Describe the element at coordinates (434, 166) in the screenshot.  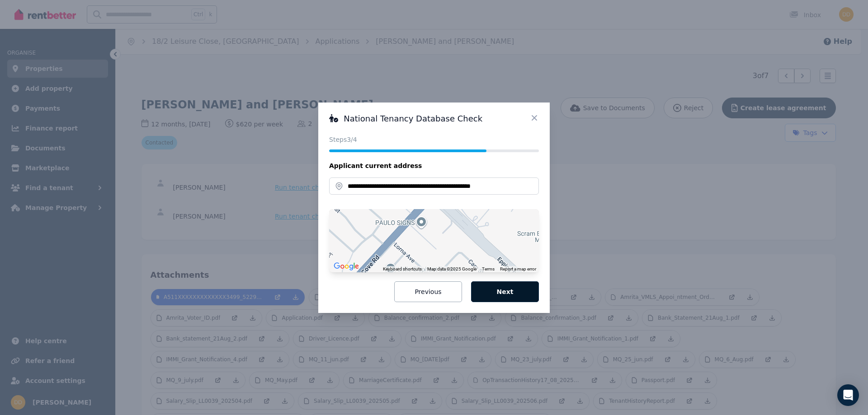
I see `legend: Applicant current address` at that location.